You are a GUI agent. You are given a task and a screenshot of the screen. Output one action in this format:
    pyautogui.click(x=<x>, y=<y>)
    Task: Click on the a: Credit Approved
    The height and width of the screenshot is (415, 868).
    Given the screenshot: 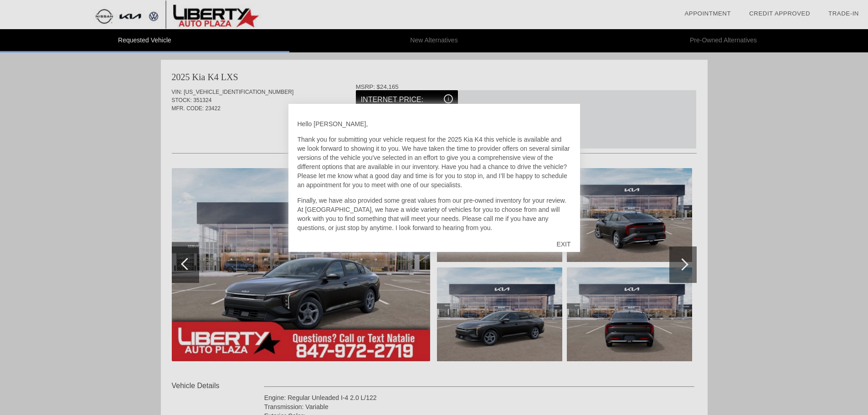 What is the action you would take?
    pyautogui.click(x=779, y=13)
    